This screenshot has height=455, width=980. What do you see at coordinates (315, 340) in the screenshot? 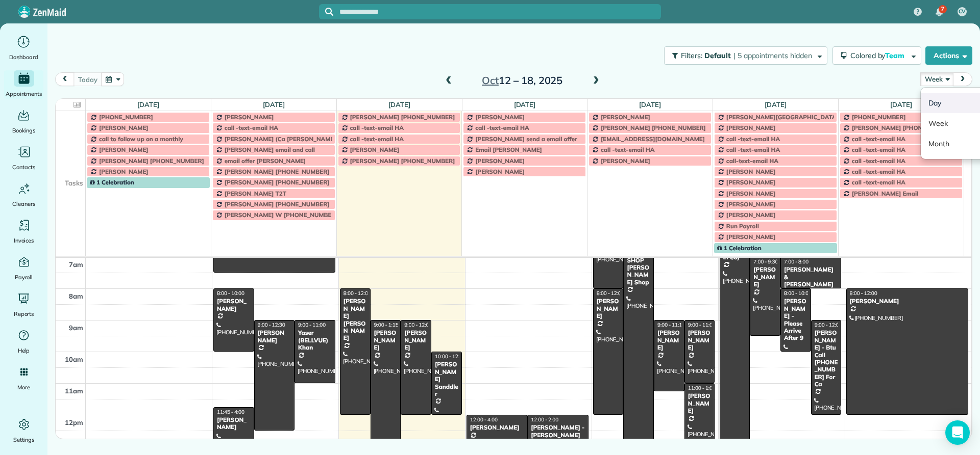
I see `div: Yaser (BELLVUE) Khan` at bounding box center [315, 340].